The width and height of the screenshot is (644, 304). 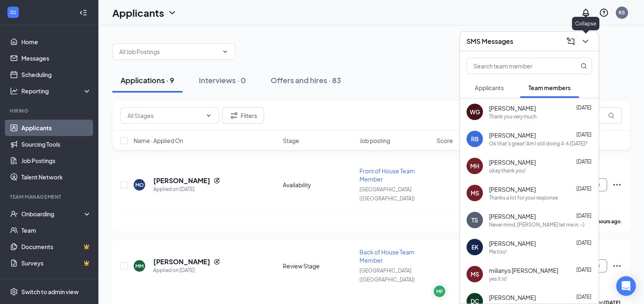 I want to click on a: DocumentsCrown, so click(x=56, y=247).